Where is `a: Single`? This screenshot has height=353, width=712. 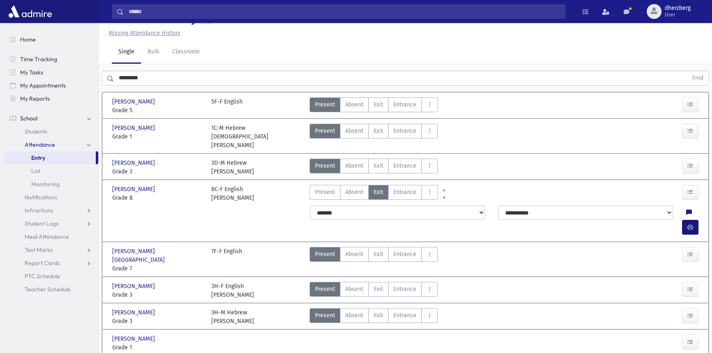
a: Single is located at coordinates (126, 52).